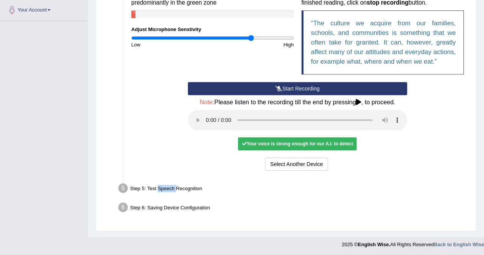  What do you see at coordinates (255, 44) in the screenshot?
I see `div: High` at bounding box center [255, 44].